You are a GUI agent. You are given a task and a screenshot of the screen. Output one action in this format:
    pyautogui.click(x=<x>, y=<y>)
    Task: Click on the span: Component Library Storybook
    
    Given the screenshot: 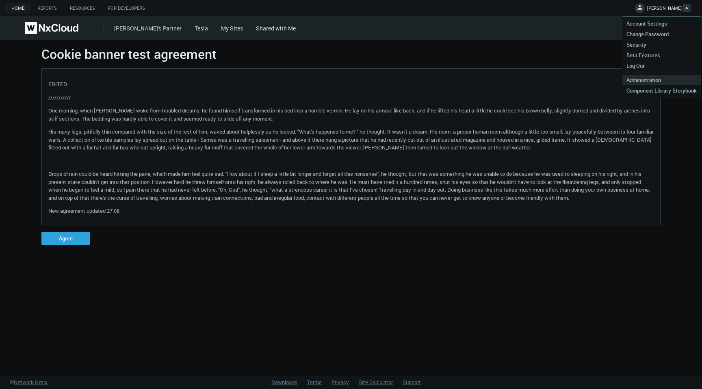 What is the action you would take?
    pyautogui.click(x=662, y=91)
    